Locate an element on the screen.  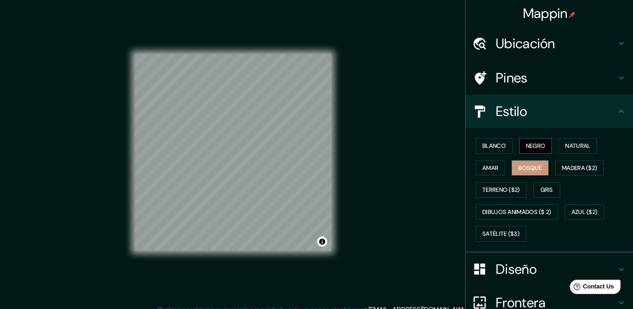
font: Mappin is located at coordinates (545, 13).